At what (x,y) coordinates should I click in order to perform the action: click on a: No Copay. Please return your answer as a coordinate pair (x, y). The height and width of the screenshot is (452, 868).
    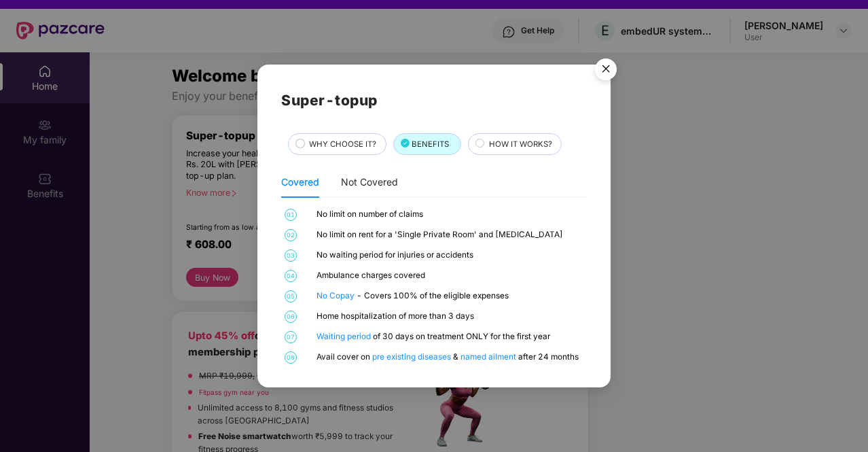
    Looking at the image, I should click on (336, 296).